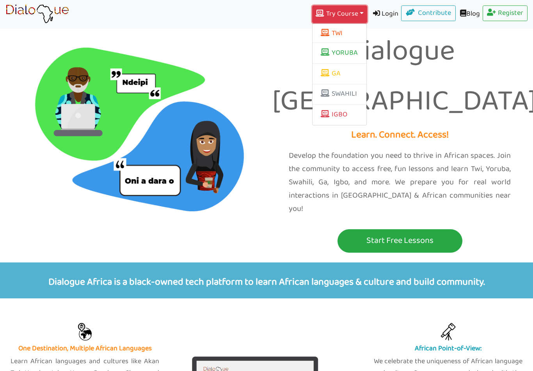 The height and width of the screenshot is (371, 533). Describe the element at coordinates (469, 14) in the screenshot. I see `a: Blog` at that location.